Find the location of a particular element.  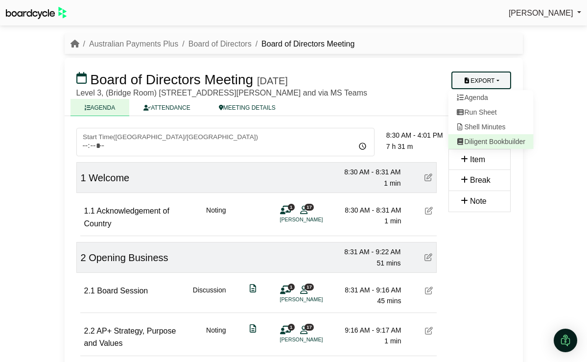

li: Board of Directors Meeting is located at coordinates (303, 44).